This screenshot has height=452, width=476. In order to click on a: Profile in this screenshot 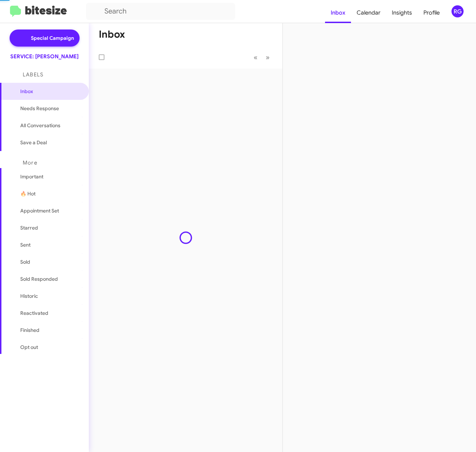, I will do `click(432, 13)`.